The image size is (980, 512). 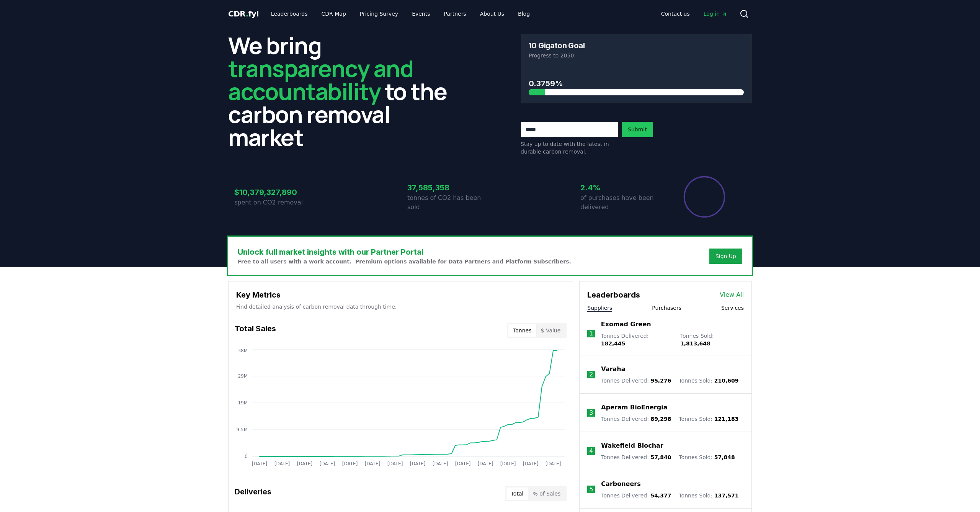 I want to click on span: 57,848, so click(x=725, y=457).